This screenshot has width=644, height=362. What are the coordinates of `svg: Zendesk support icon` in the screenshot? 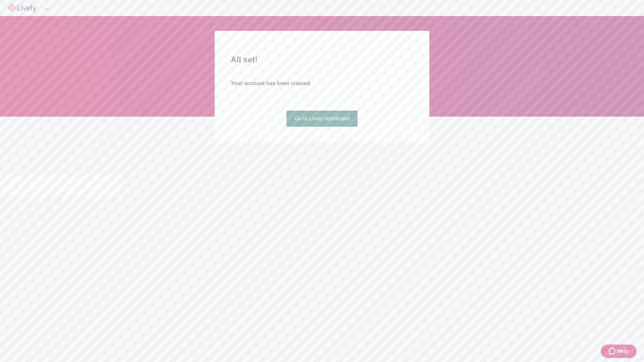 It's located at (612, 351).